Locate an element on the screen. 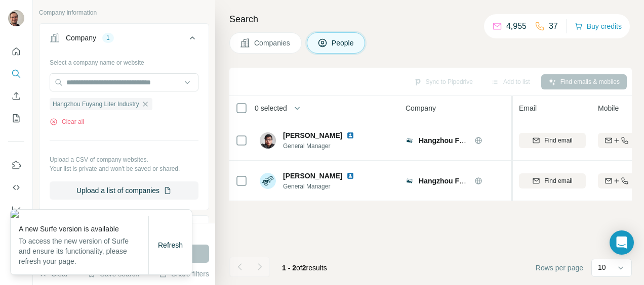  h4: Search is located at coordinates (431, 19).